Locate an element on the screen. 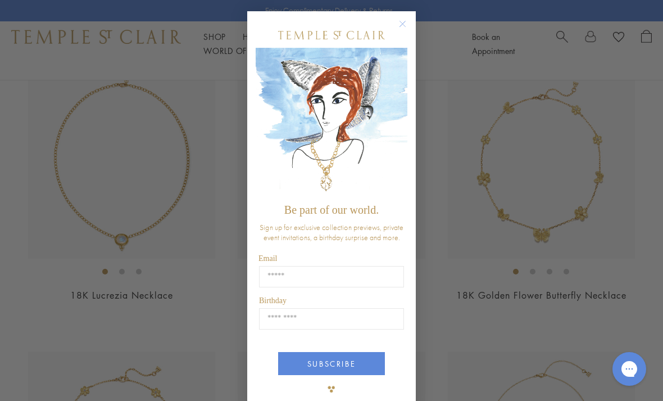  img: TSC is located at coordinates (331, 389).